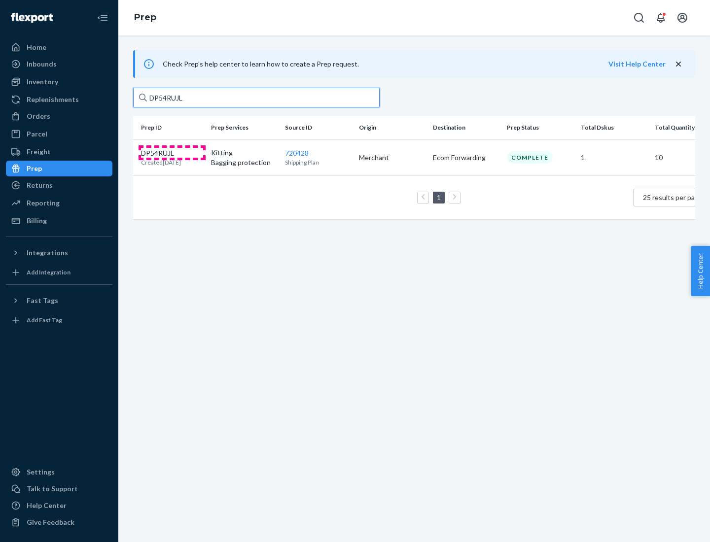  Describe the element at coordinates (59, 185) in the screenshot. I see `a: Returns` at that location.